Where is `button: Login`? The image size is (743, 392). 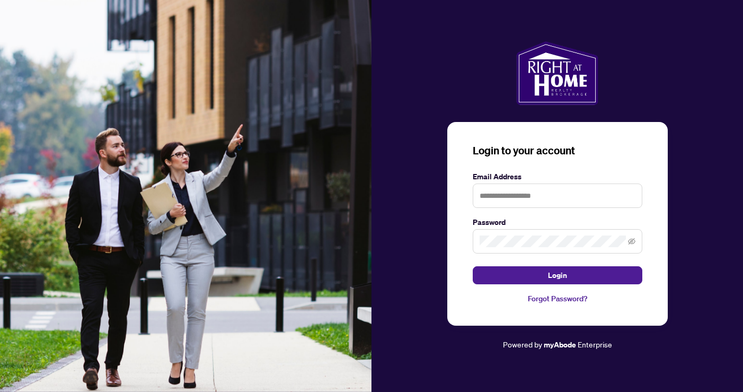
button: Login is located at coordinates (558, 275).